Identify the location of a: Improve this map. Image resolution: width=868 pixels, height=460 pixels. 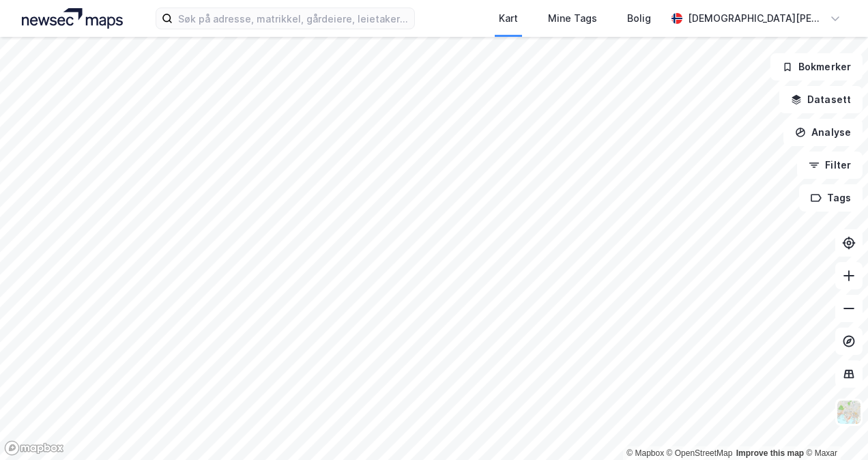
(770, 454).